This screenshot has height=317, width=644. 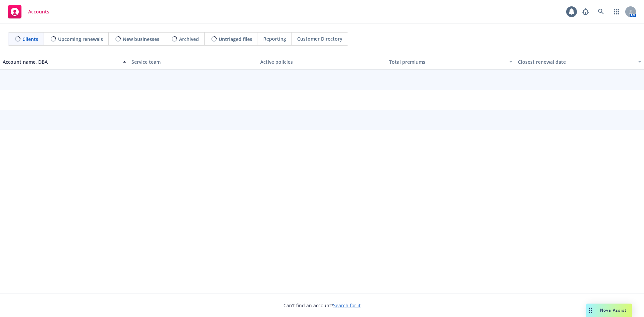 What do you see at coordinates (586, 12) in the screenshot?
I see `a: Report a Bug` at bounding box center [586, 12].